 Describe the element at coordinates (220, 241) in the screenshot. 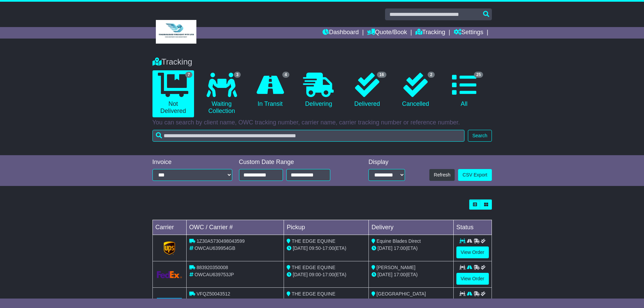

I see `span: 1Z30A5730498043599` at that location.